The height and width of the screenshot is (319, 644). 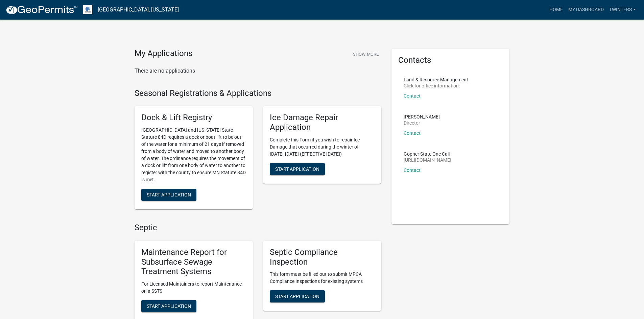 I want to click on h5: Septic Compliance Inspection, so click(x=322, y=257).